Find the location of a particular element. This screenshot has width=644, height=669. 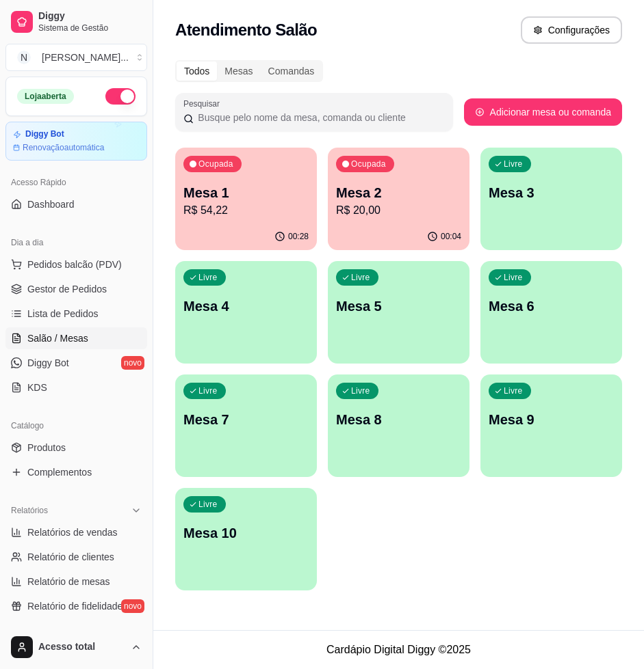

article: Diggy Bot is located at coordinates (45, 134).